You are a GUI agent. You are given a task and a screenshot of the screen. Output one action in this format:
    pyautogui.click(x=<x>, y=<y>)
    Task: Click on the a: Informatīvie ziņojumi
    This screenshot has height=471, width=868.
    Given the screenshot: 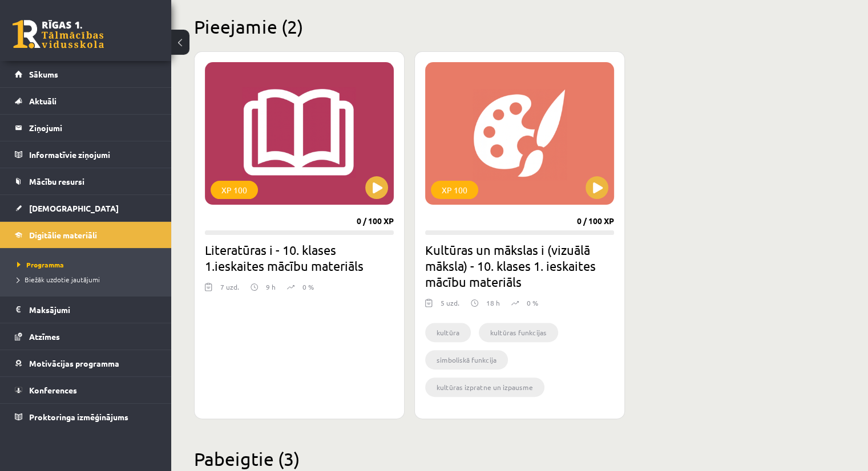 What is the action you would take?
    pyautogui.click(x=85, y=155)
    